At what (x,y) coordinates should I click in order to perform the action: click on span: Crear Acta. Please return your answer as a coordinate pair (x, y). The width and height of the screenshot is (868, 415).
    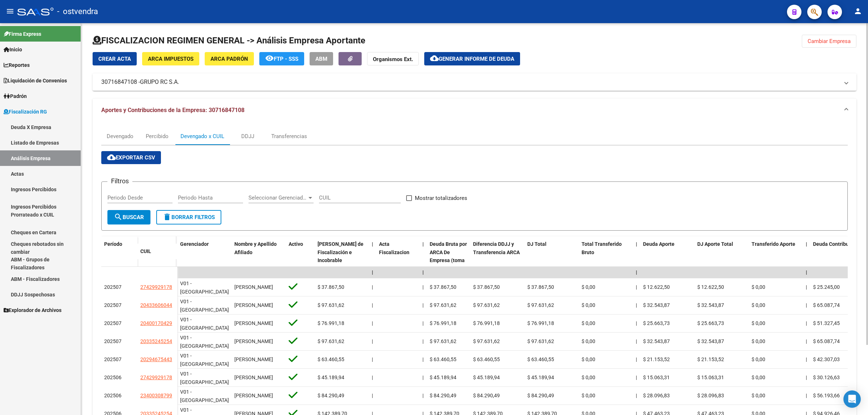
    Looking at the image, I should click on (114, 59).